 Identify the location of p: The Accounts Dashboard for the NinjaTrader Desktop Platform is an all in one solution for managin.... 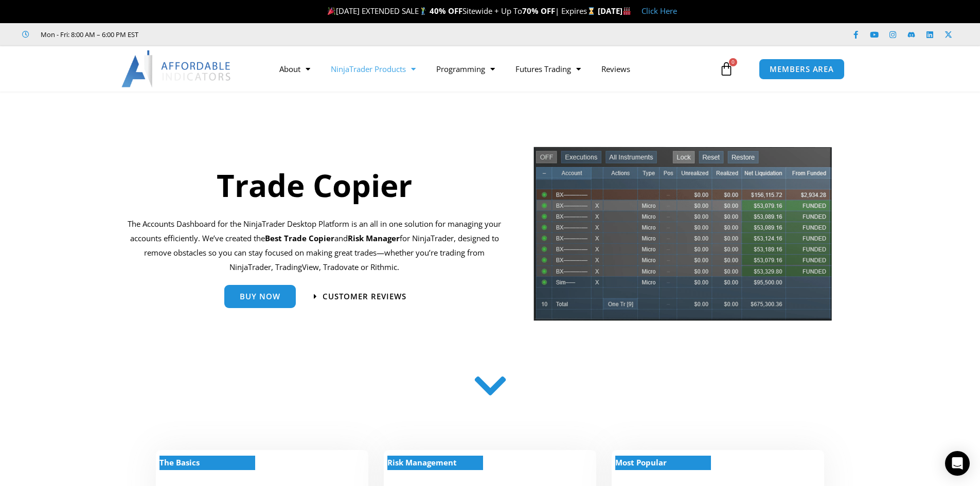
(314, 246).